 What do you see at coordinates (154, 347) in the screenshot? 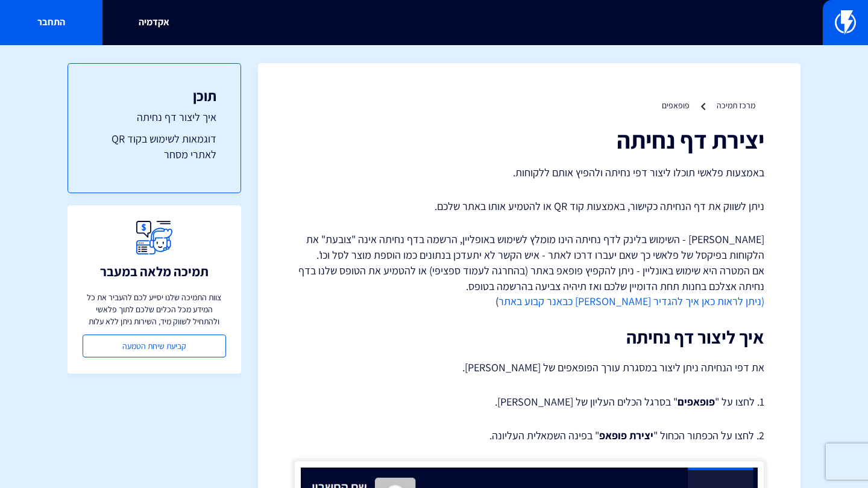
I see `a: קביעת שיחת הטמעה` at bounding box center [154, 347].